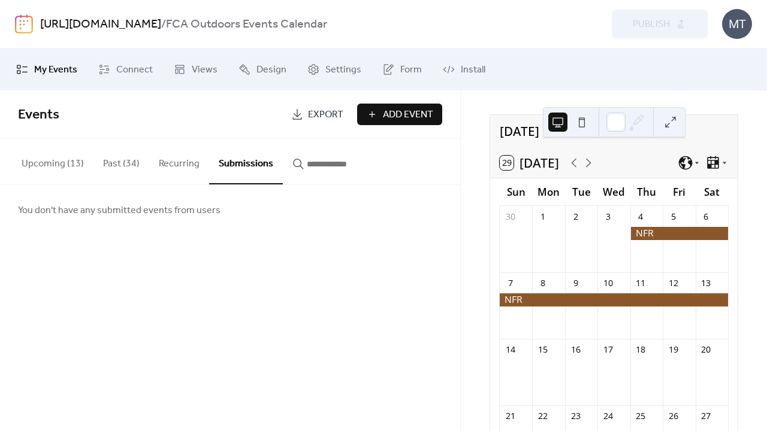 This screenshot has height=431, width=767. Describe the element at coordinates (608, 349) in the screenshot. I see `div: 17` at that location.